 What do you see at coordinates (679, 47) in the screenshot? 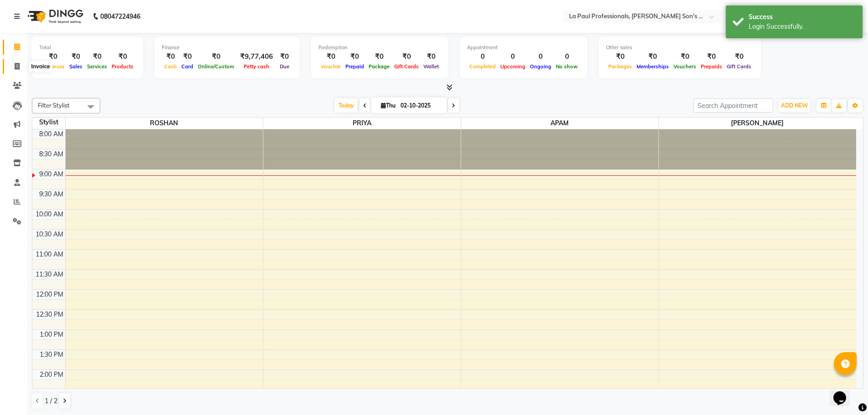
I see `div: Other sales` at bounding box center [679, 47].